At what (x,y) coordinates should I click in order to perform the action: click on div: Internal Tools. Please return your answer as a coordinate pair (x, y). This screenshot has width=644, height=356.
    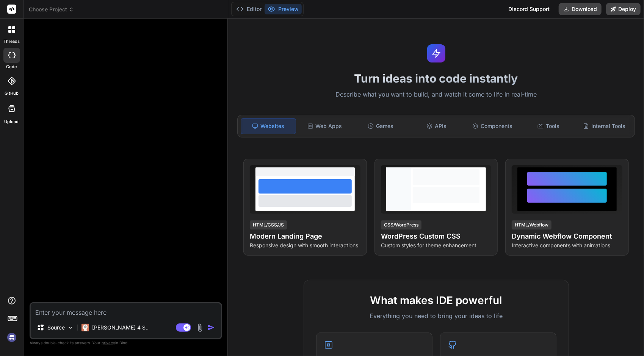
    Looking at the image, I should click on (604, 126).